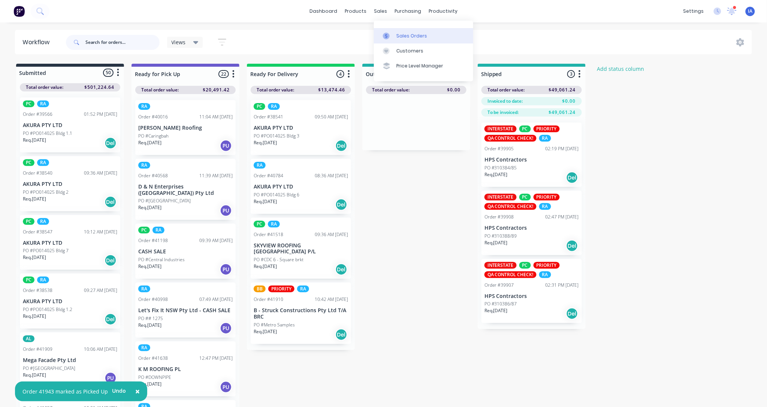 The image size is (767, 407). What do you see at coordinates (420, 66) in the screenshot?
I see `div: Price Level Manager` at bounding box center [420, 66].